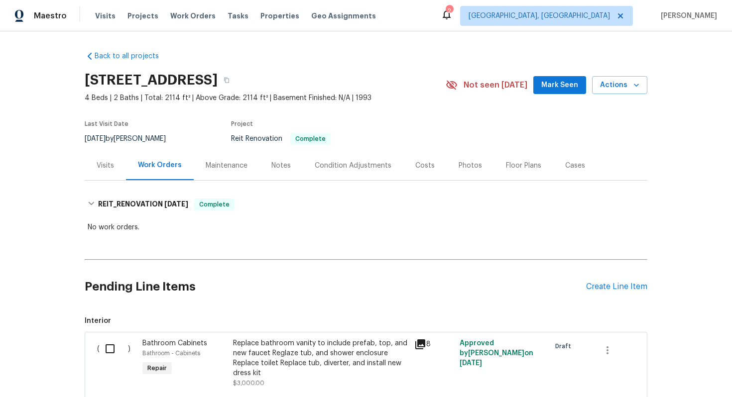 This screenshot has width=732, height=397. I want to click on div: Work Orders, so click(160, 165).